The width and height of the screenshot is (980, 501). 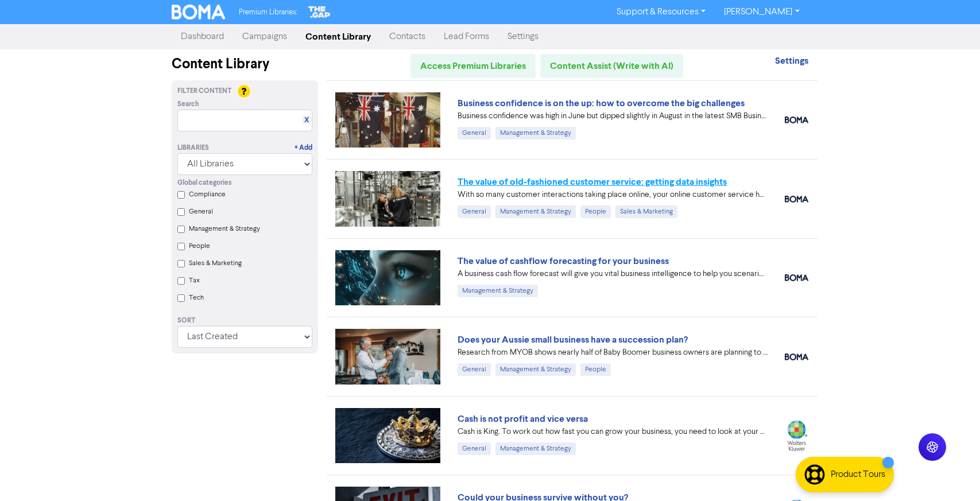 What do you see at coordinates (207, 194) in the screenshot?
I see `label: Compliance` at bounding box center [207, 194].